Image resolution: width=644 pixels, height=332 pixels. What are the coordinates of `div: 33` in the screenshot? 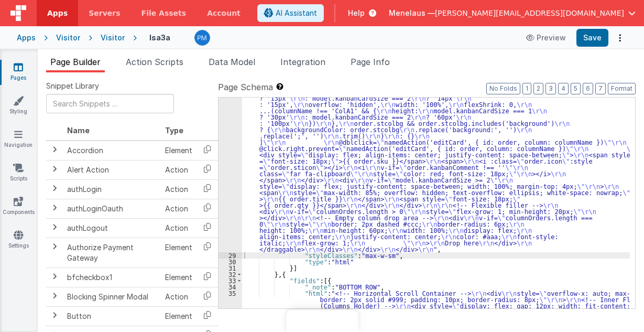 It's located at (230, 281).